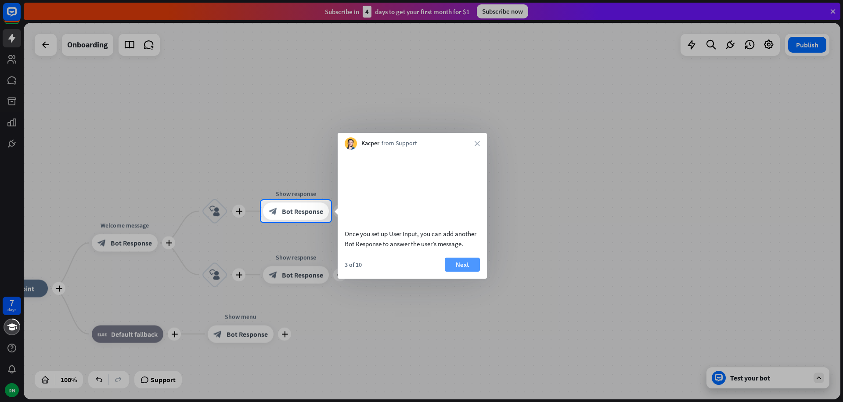  What do you see at coordinates (353, 265) in the screenshot?
I see `div: 3 of 10` at bounding box center [353, 265].